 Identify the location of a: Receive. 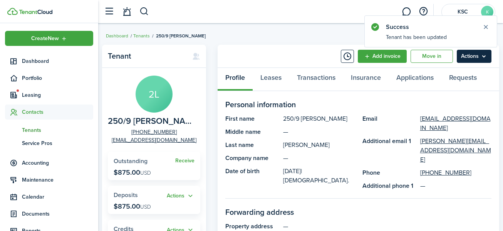
(185, 160).